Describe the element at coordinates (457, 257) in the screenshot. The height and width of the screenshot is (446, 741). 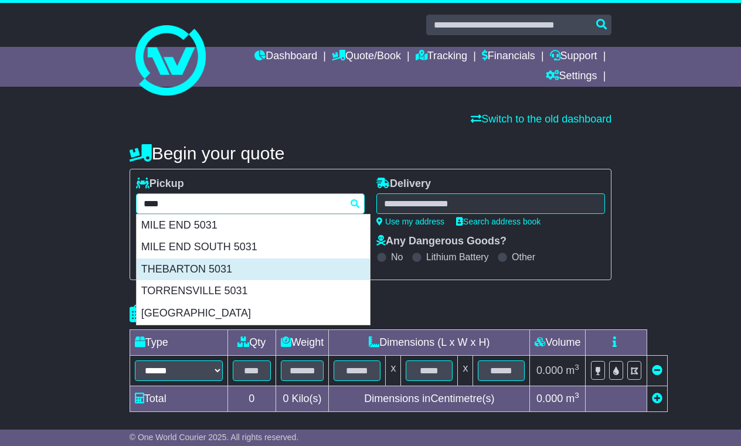
I see `label: Lithium Battery` at that location.